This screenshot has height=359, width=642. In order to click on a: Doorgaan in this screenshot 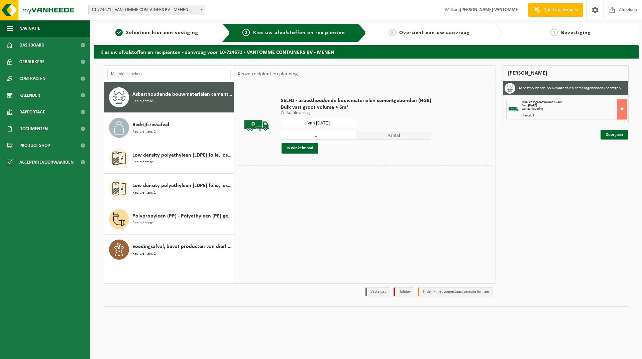, I will do `click(615, 134)`.